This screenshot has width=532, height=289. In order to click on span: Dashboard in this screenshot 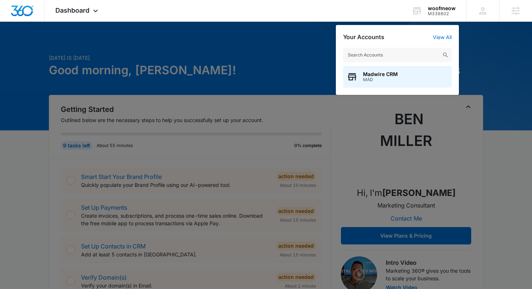, I will do `click(72, 10)`.